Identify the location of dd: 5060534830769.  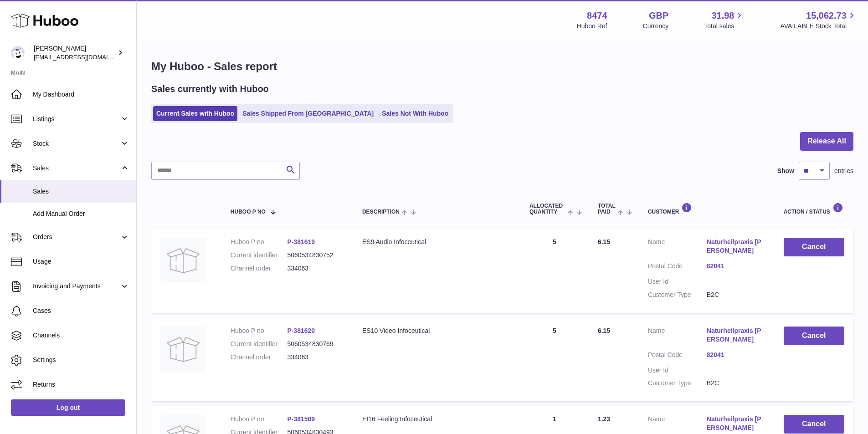
(315, 344).